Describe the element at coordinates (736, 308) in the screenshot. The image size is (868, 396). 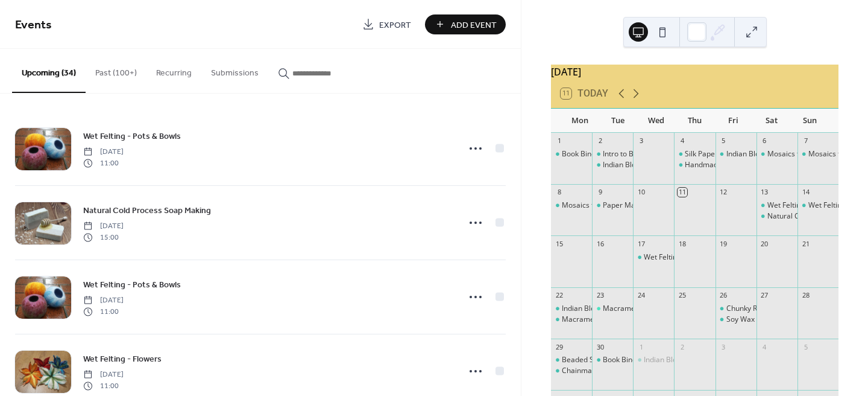
I see `div: Chunky Rope Necklace` at that location.